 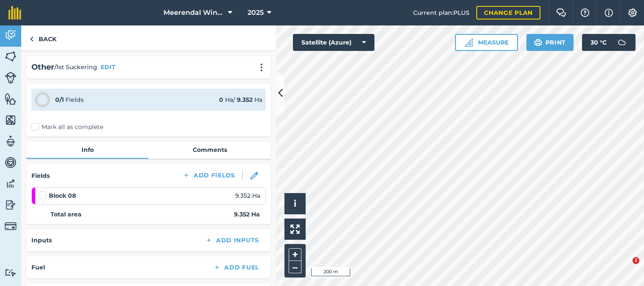 What do you see at coordinates (42, 37) in the screenshot?
I see `a: Back` at bounding box center [42, 37].